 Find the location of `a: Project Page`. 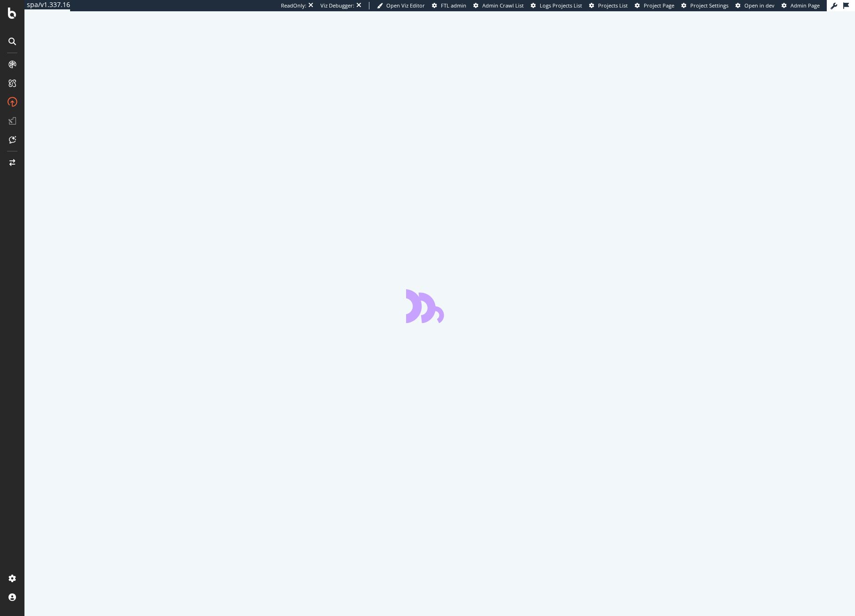

a: Project Page is located at coordinates (655, 5).